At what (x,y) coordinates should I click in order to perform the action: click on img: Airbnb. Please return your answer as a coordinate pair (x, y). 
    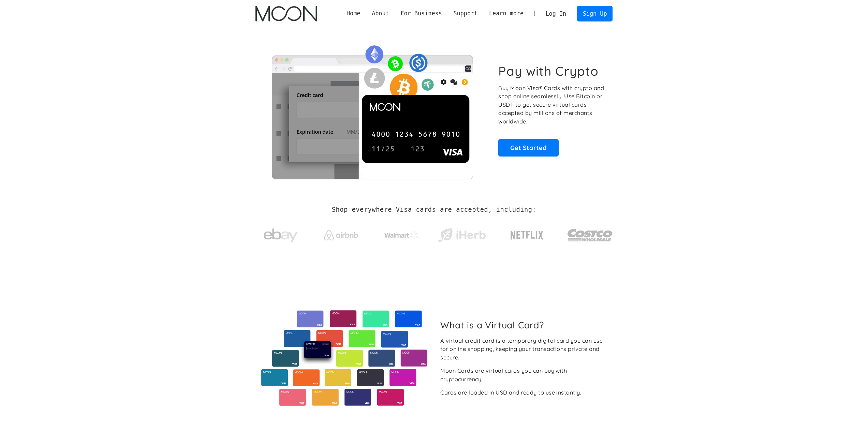
    Looking at the image, I should click on (341, 235).